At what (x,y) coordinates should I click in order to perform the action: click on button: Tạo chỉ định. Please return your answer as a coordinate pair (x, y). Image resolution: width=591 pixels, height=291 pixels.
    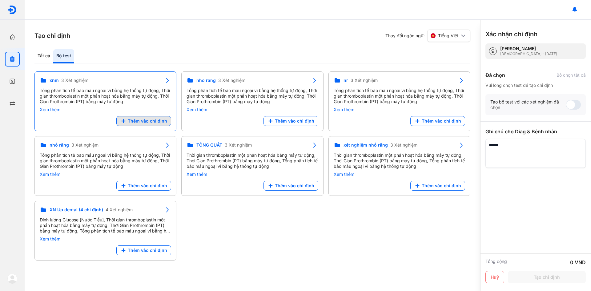
    Looking at the image, I should click on (546, 277).